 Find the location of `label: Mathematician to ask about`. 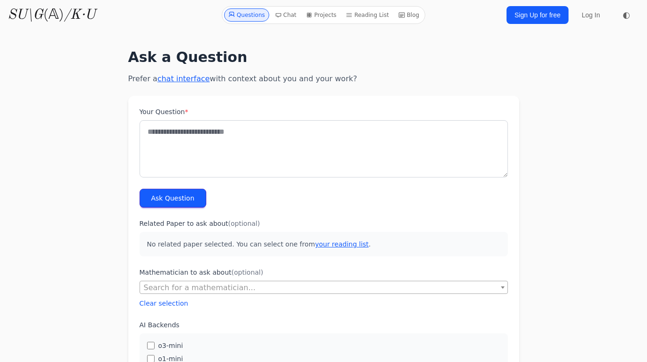

label: Mathematician to ask about is located at coordinates (324, 272).